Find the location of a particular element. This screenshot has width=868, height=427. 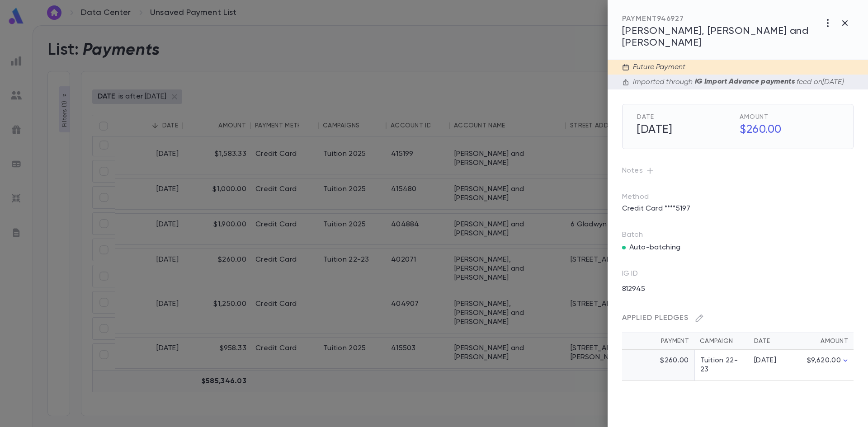

td: Tuition 22-23 is located at coordinates (721, 365).